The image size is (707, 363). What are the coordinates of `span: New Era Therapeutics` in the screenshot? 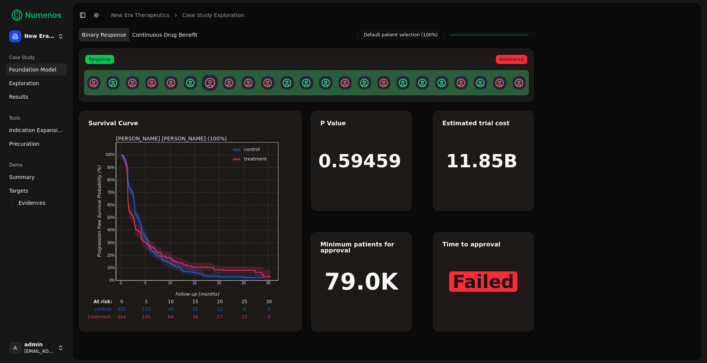 It's located at (39, 36).